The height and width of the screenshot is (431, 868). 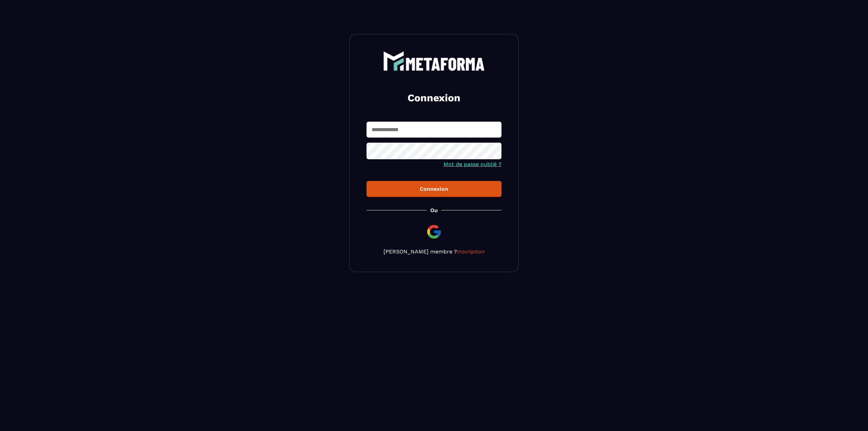 I want to click on img: google, so click(x=434, y=232).